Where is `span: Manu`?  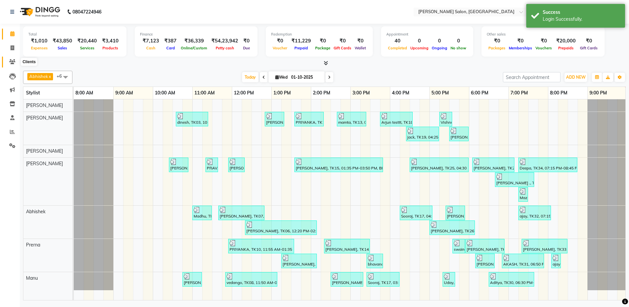
span: Manu is located at coordinates (32, 278).